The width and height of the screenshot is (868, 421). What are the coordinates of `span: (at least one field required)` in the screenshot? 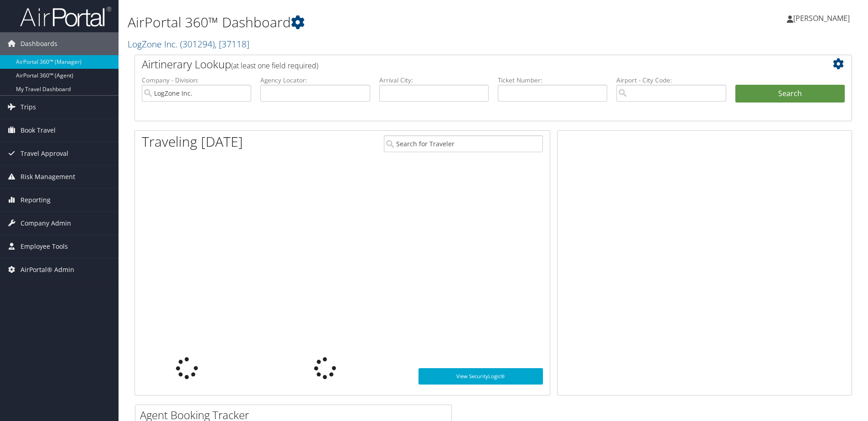 It's located at (275, 66).